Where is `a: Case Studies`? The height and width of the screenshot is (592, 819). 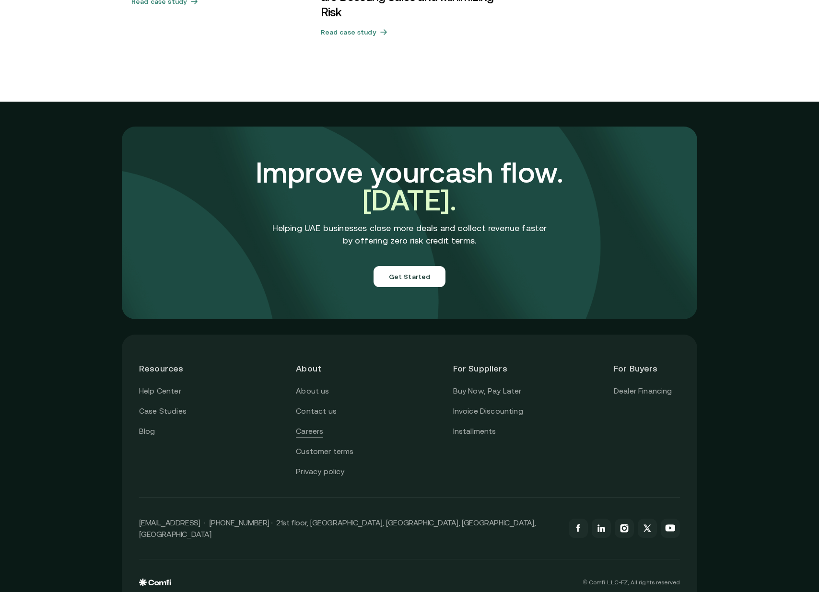 a: Case Studies is located at coordinates (163, 411).